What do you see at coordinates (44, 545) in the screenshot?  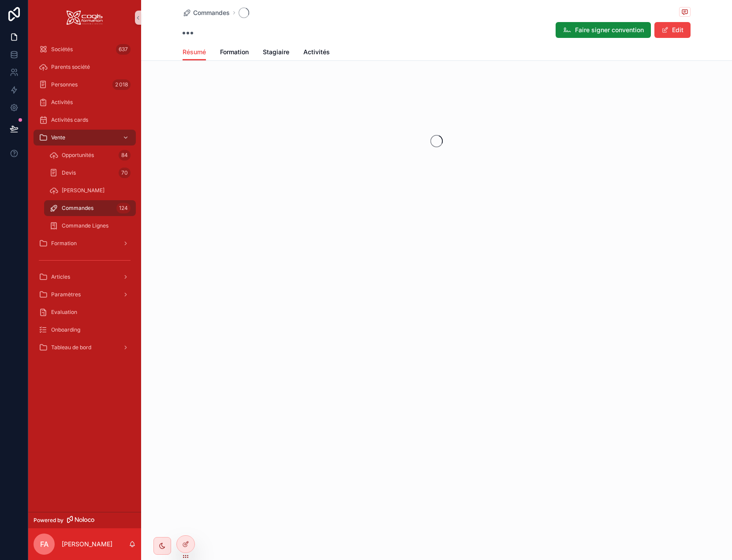 I see `span: FA` at bounding box center [44, 545].